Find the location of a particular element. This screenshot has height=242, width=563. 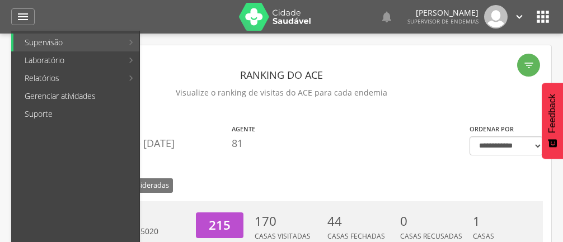

a: Supervisão is located at coordinates (68, 43).